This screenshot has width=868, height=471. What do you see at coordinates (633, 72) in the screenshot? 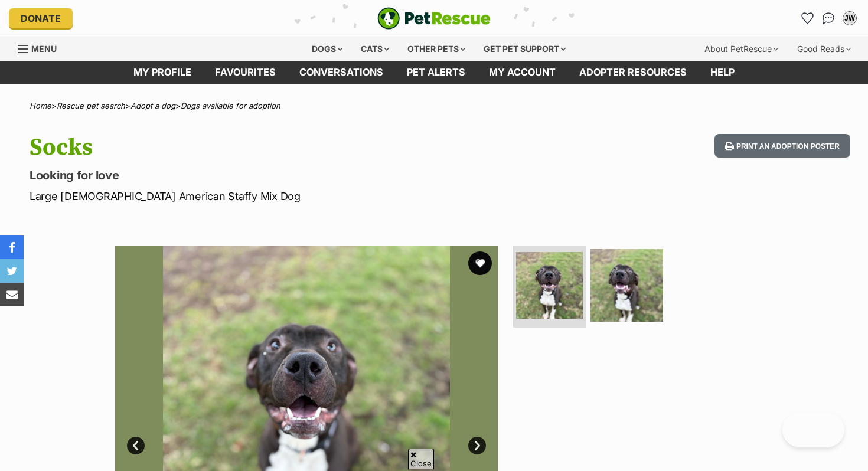
I see `a: Adopter resources` at bounding box center [633, 72].